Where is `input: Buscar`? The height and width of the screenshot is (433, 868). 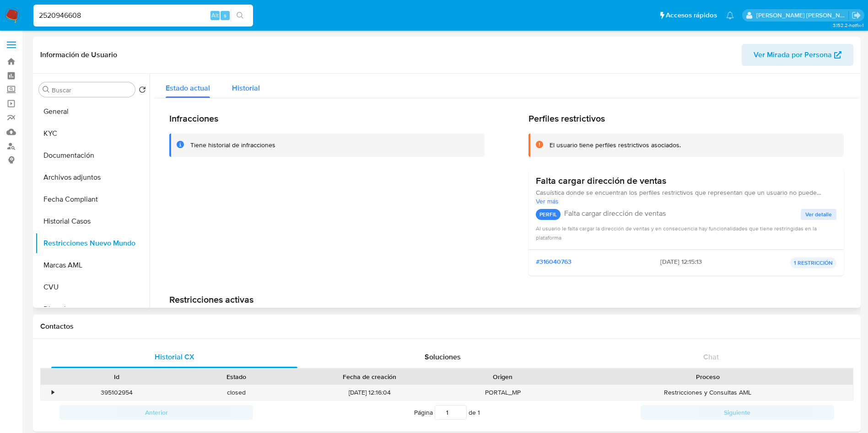 input: Buscar is located at coordinates (91, 90).